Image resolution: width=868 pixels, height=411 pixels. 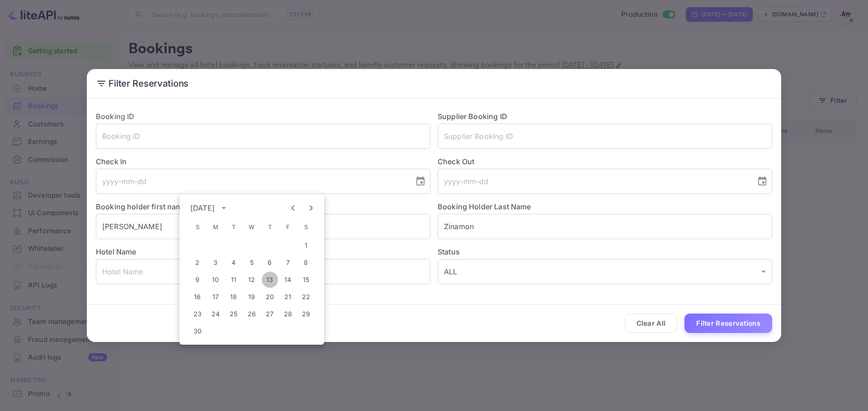 I want to click on label: Supplier Booking ID, so click(x=472, y=116).